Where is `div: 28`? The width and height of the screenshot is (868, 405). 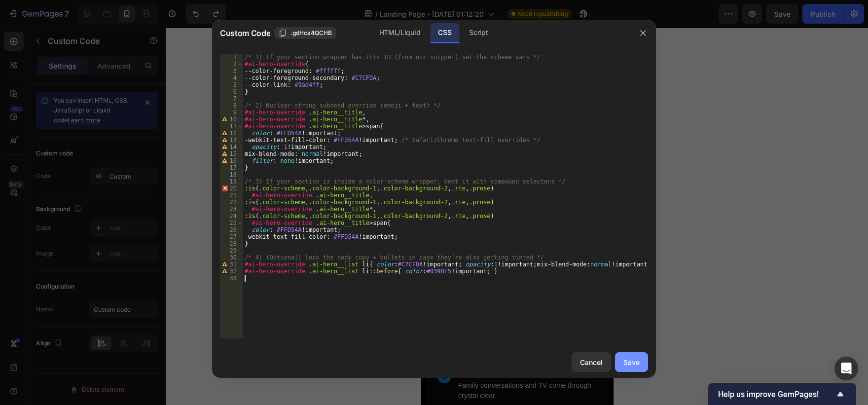 div: 28 is located at coordinates (232, 244).